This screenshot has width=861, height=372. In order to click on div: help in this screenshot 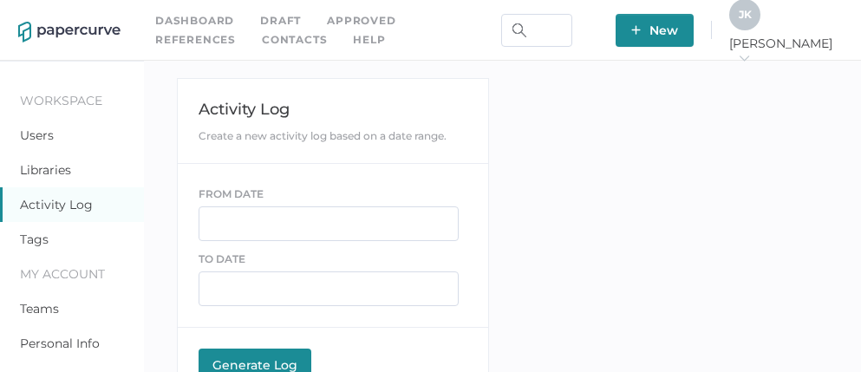, I will do `click(368, 40)`.